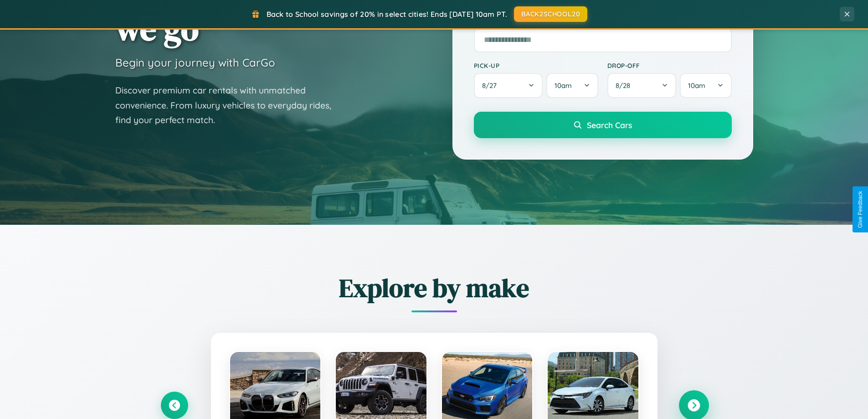  What do you see at coordinates (229, 105) in the screenshot?
I see `p: Discover premium car rentals with unmatched convenience. From luxury vehicles to everyday rides, ...` at bounding box center [229, 105].